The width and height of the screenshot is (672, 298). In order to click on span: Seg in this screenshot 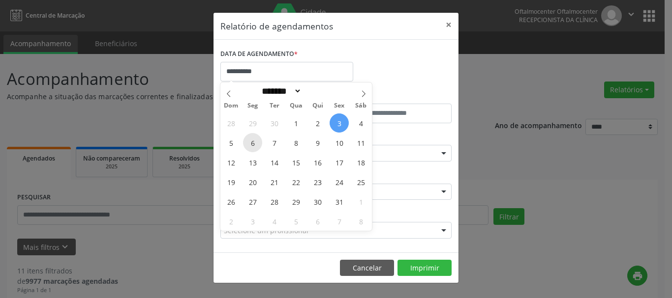, I will do `click(253, 106)`.